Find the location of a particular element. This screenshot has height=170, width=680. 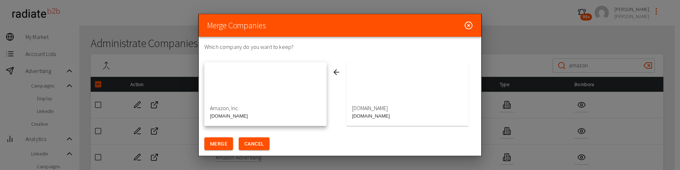

div: Which company do you want to keep? is located at coordinates (249, 47).